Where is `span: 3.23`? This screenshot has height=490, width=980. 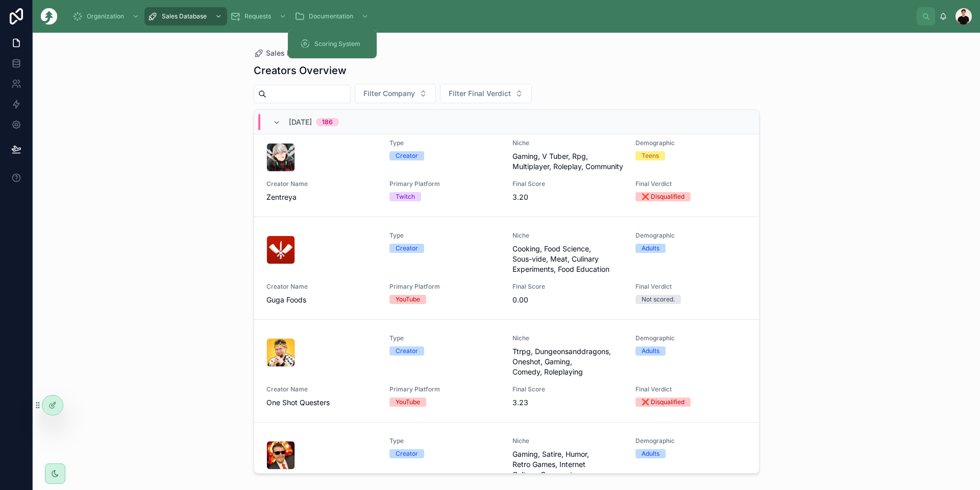 span: 3.23 is located at coordinates (568, 402).